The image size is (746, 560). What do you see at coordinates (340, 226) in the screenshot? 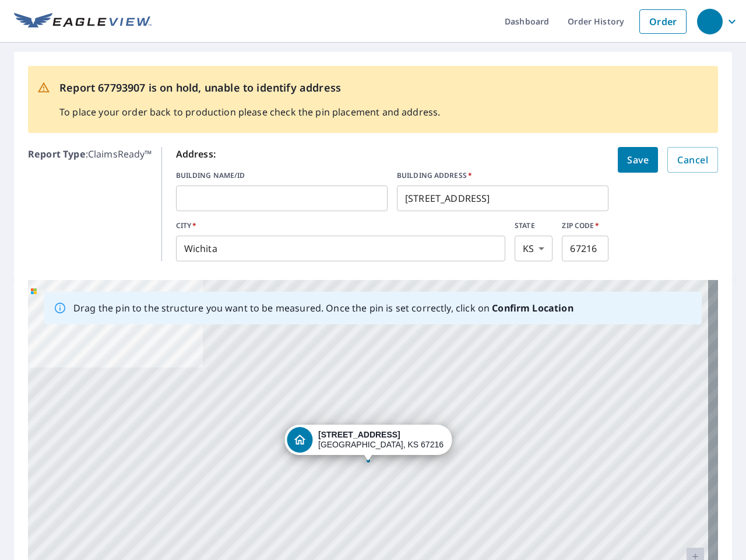
I see `label: CITY` at bounding box center [340, 226].